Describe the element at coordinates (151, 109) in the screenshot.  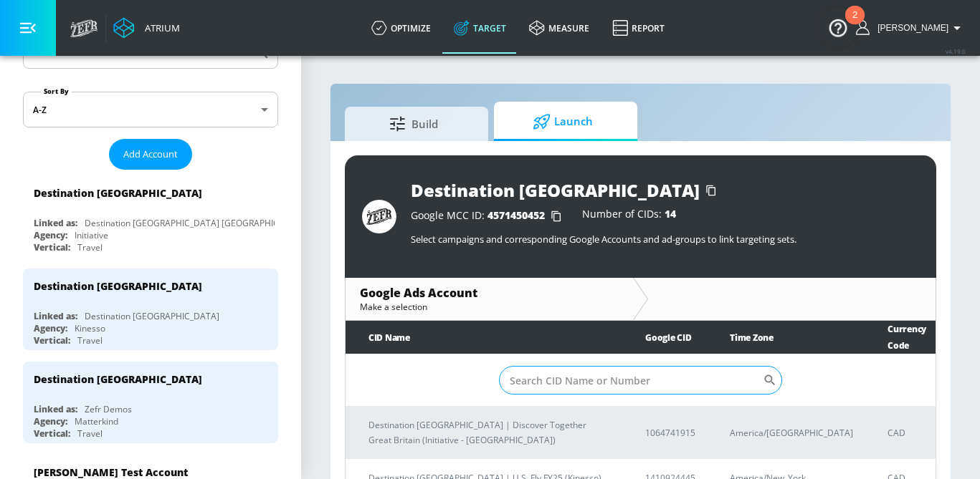
I see `div: A-Z` at that location.